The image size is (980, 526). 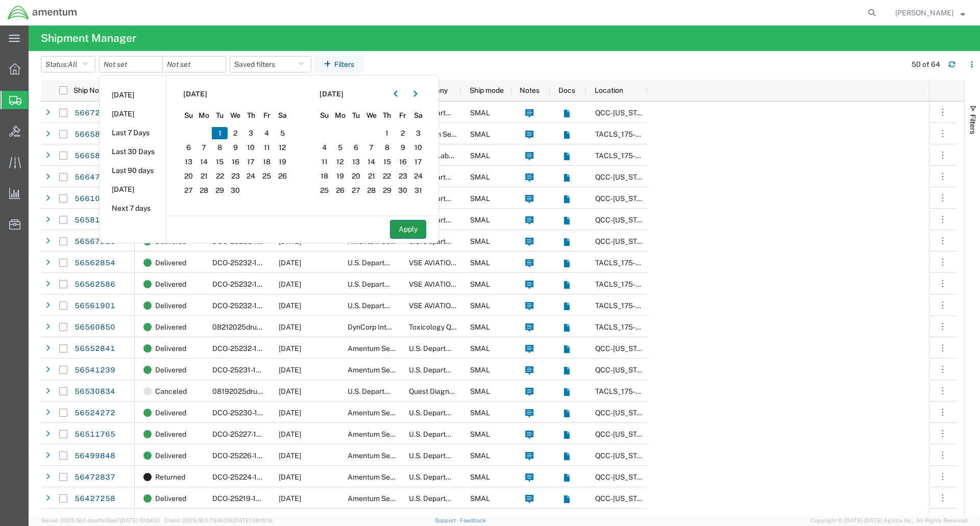 I want to click on span: 18, so click(x=266, y=162).